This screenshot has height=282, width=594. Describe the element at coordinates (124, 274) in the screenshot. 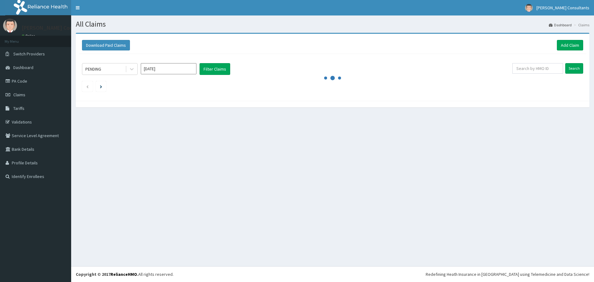

I see `a: RelianceHMO` at that location.